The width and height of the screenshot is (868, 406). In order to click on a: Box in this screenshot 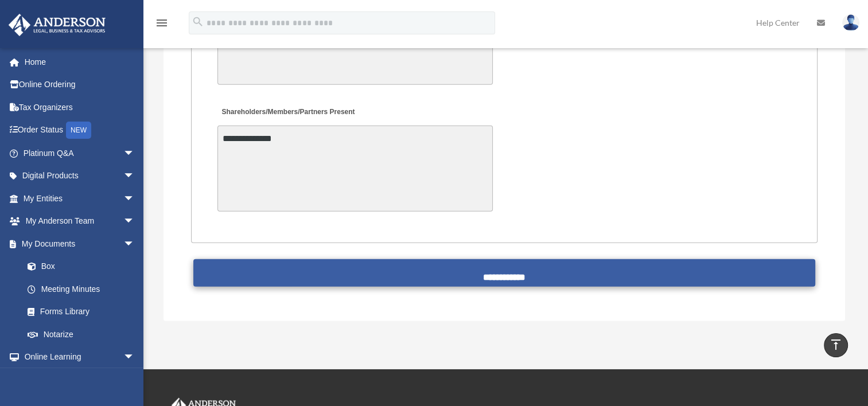, I will do `click(84, 267)`.